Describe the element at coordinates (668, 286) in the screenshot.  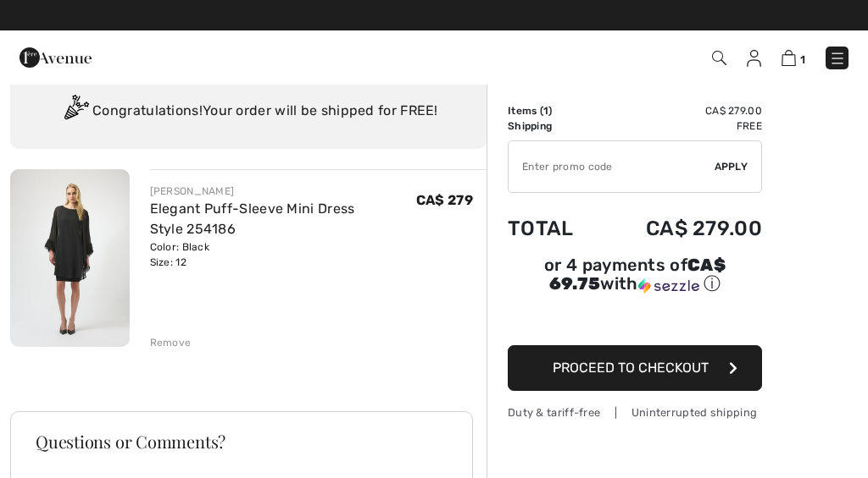
I see `img: Sezzle` at that location.